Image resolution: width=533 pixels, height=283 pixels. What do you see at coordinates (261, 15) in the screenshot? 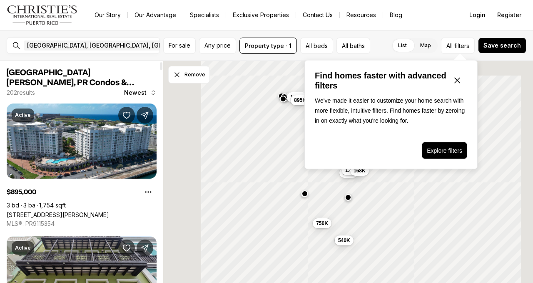
I see `a: Exclusive Properties` at bounding box center [261, 15].